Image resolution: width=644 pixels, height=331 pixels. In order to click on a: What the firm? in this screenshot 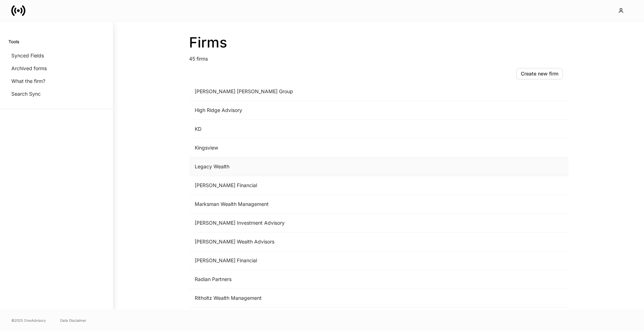, I will do `click(56, 81)`.